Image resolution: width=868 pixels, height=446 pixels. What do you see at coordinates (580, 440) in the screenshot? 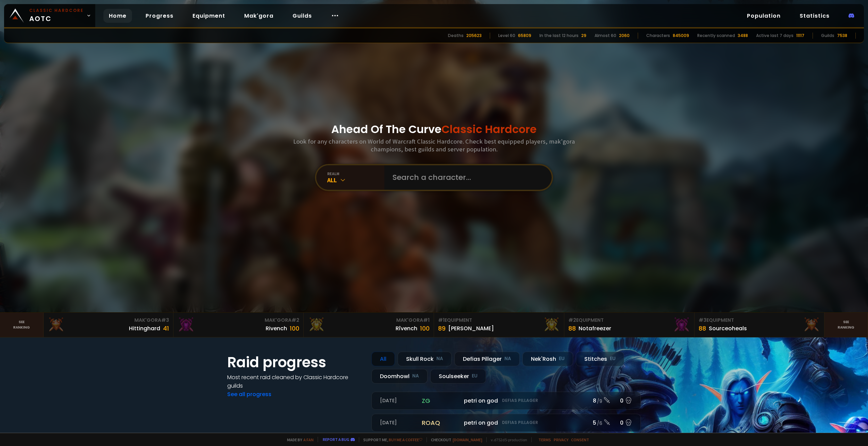
I see `a: Consent` at bounding box center [580, 440].